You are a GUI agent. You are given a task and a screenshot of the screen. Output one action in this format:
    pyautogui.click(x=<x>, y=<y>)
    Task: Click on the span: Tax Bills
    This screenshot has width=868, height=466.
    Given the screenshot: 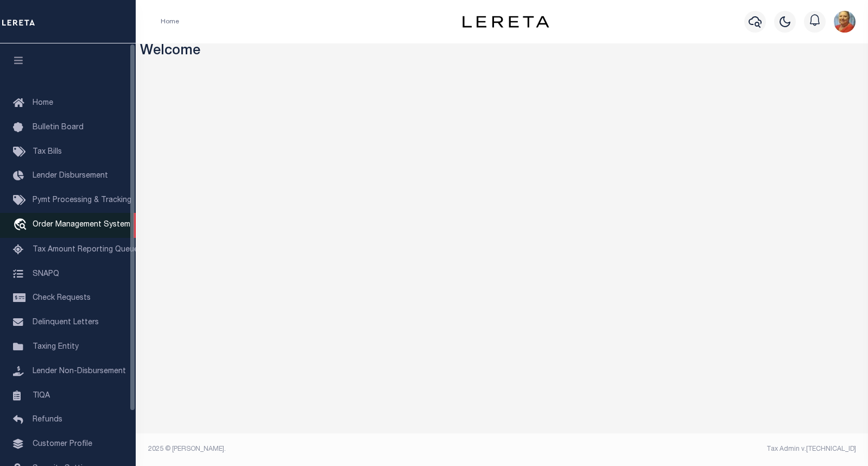 What is the action you would take?
    pyautogui.click(x=47, y=152)
    